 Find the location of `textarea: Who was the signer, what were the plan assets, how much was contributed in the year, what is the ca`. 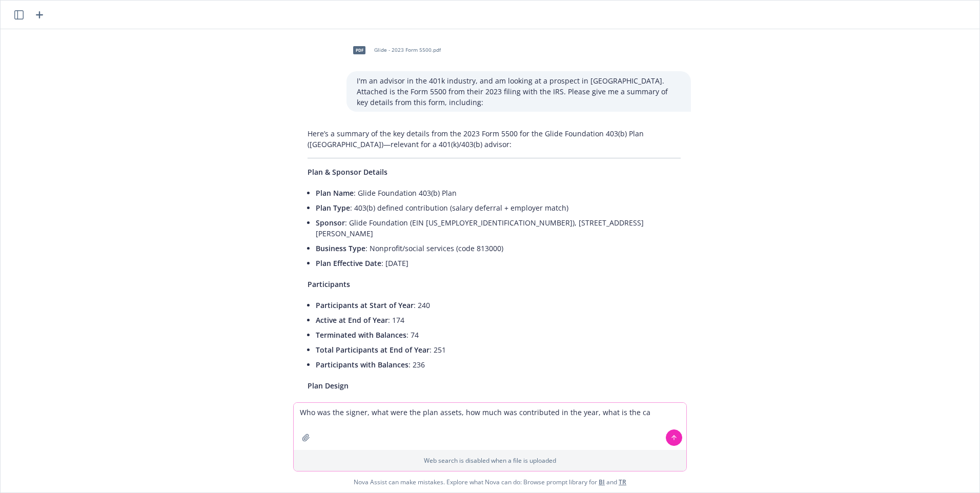

textarea: Who was the signer, what were the plan assets, how much was contributed in the year, what is the ca is located at coordinates (490, 426).